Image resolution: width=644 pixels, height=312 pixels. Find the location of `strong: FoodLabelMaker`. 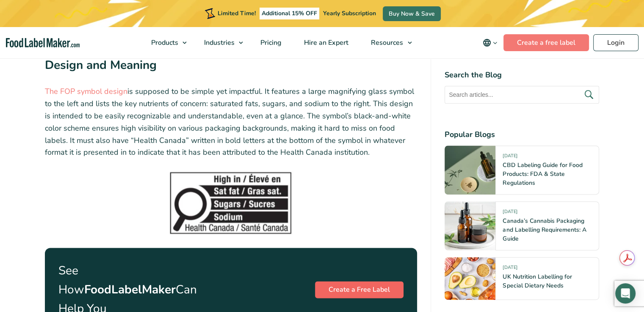

strong: FoodLabelMaker is located at coordinates (130, 290).